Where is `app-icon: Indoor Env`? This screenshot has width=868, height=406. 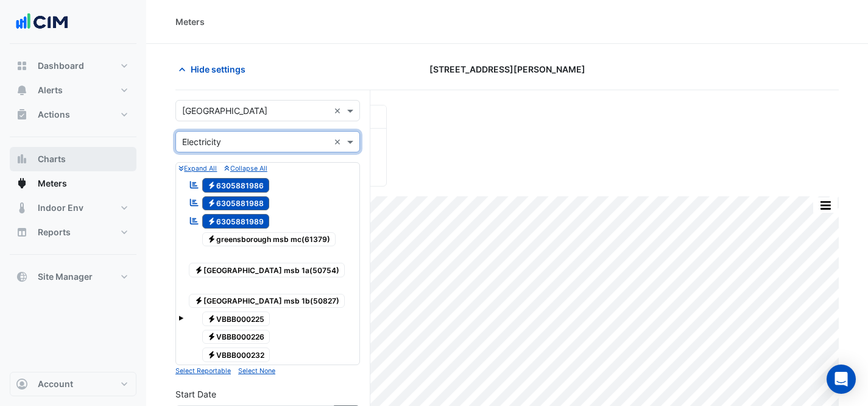 app-icon: Indoor Env is located at coordinates (22, 208).